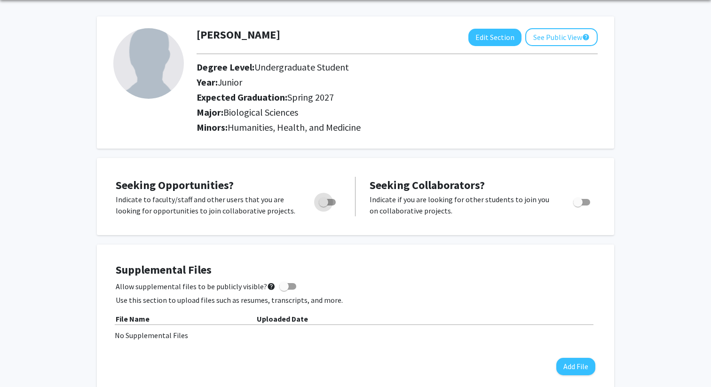 The image size is (711, 387). I want to click on p: Use this section to upload files such as resumes, transcripts, and more., so click(356, 300).